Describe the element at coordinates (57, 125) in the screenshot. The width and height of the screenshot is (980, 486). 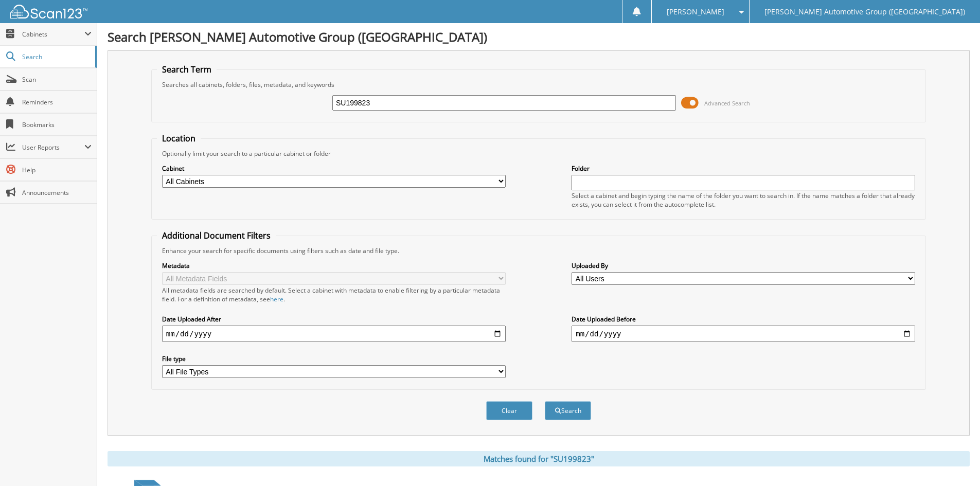
I see `span: Bookmarks` at that location.